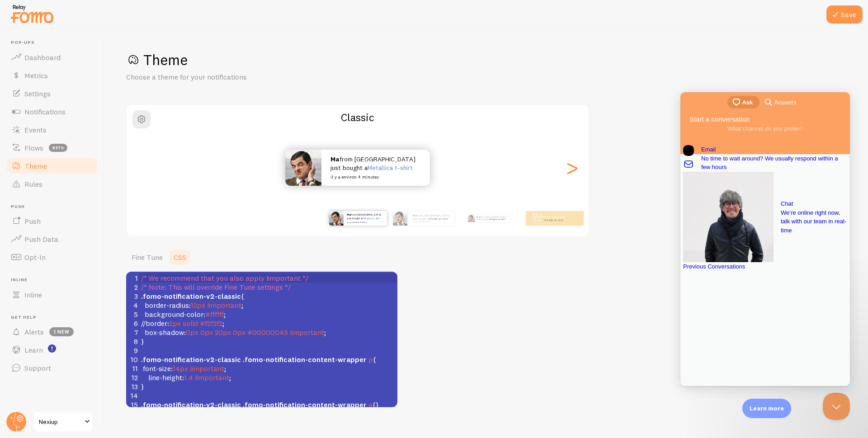  I want to click on span: 14px, so click(180, 369).